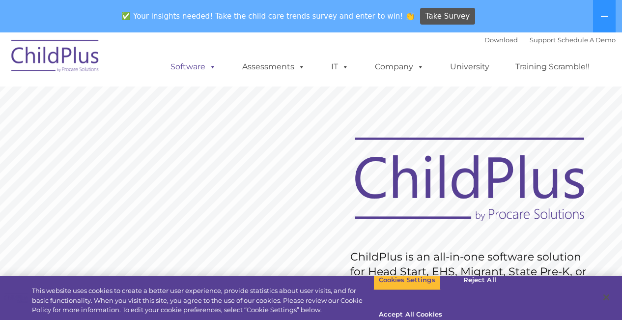 This screenshot has width=622, height=320. I want to click on a: IT, so click(340, 67).